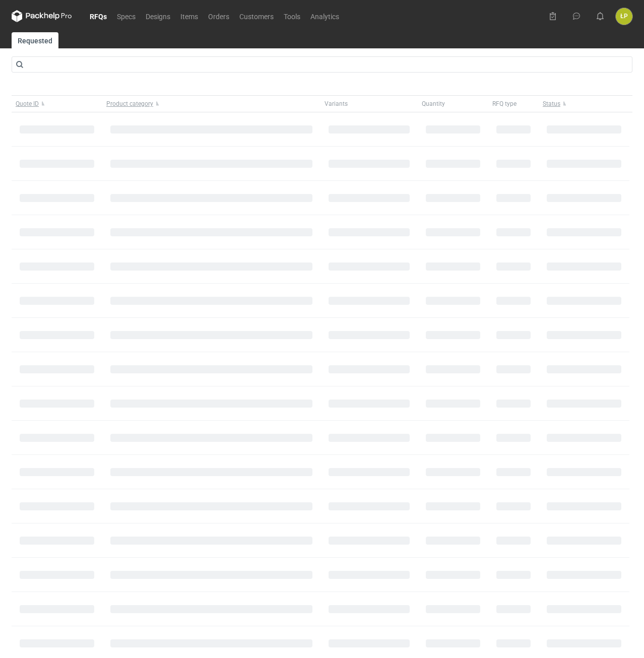 Image resolution: width=644 pixels, height=658 pixels. Describe the element at coordinates (189, 17) in the screenshot. I see `a: Items` at that location.